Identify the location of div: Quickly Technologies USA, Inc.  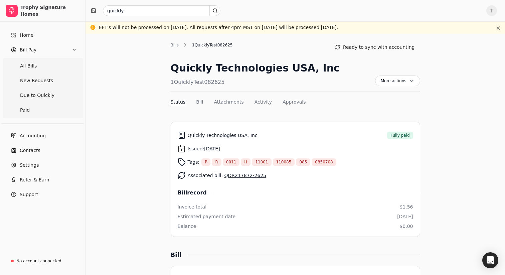
(255, 68).